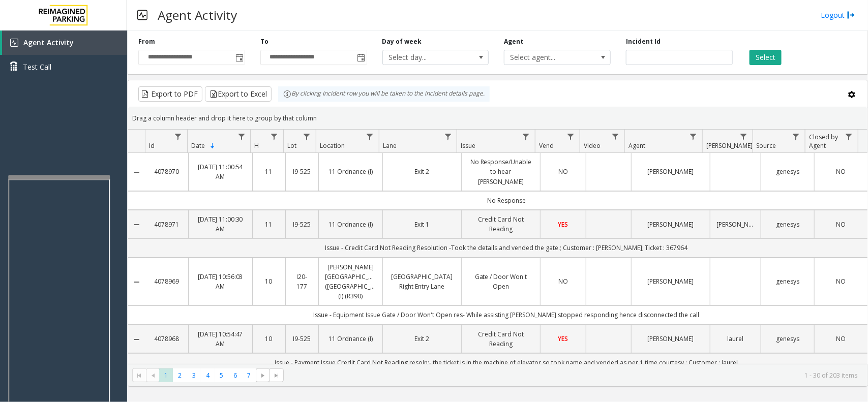 The image size is (868, 402). Describe the element at coordinates (744, 136) in the screenshot. I see `a: Parker Filter Menu` at that location.